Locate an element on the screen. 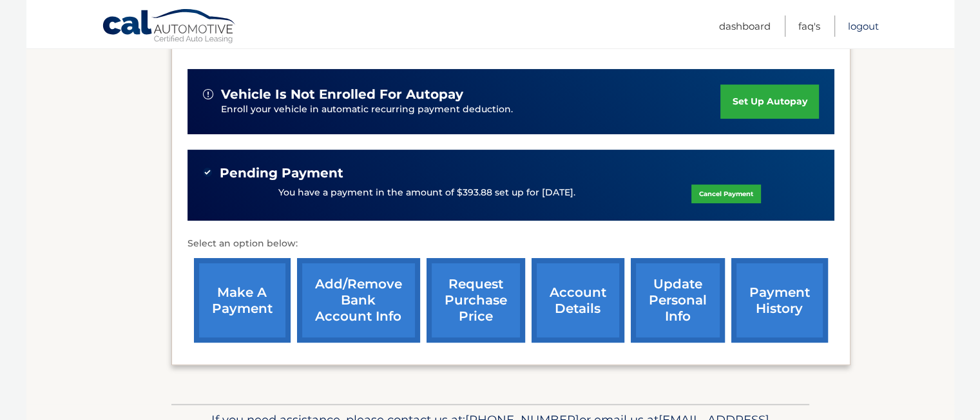  a: update personal info is located at coordinates (678, 300).